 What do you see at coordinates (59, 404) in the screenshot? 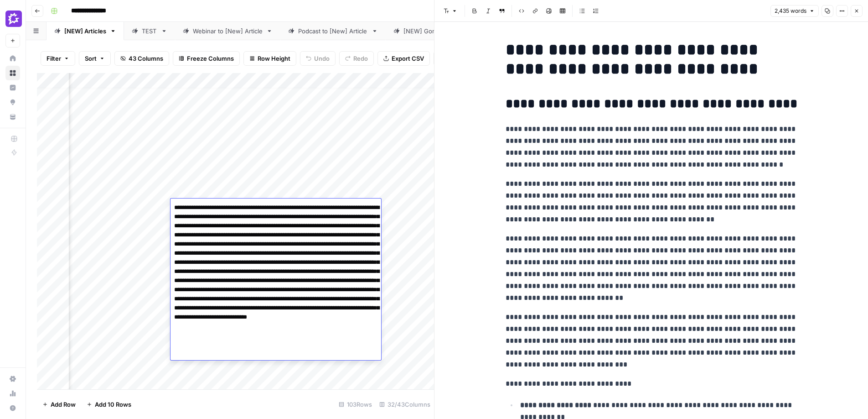
I see `button: Add Row` at bounding box center [59, 404].